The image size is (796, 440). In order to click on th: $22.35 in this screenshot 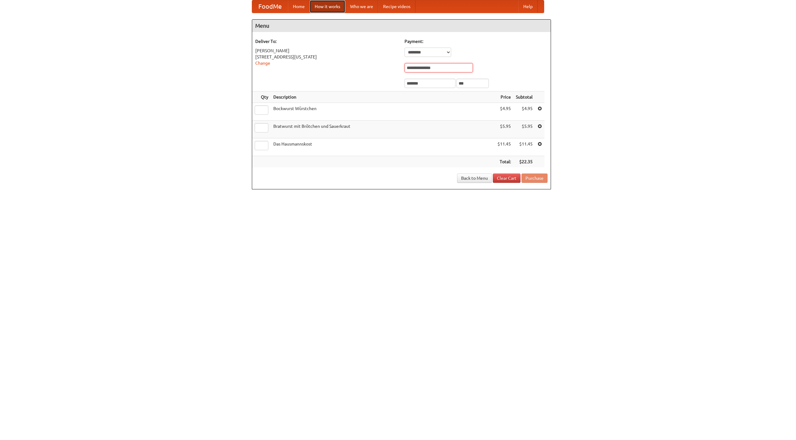, I will do `click(524, 162)`.